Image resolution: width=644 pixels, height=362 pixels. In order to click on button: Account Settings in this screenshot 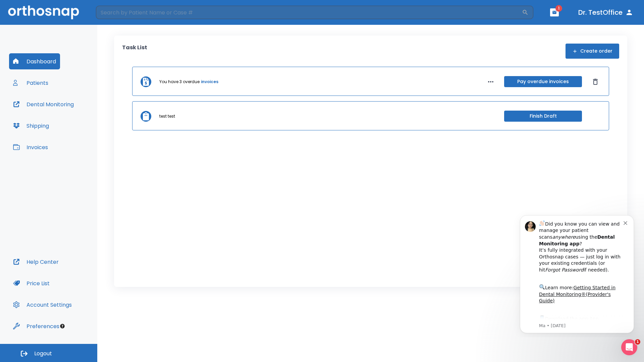, I will do `click(42, 305)`.